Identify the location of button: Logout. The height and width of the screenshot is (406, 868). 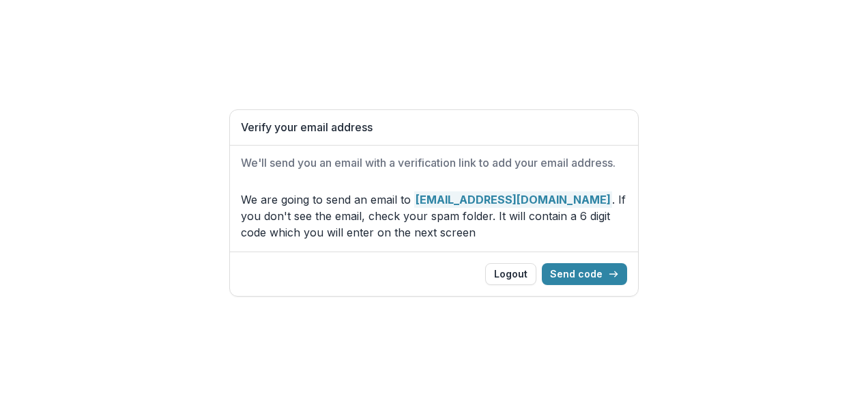
(510, 273).